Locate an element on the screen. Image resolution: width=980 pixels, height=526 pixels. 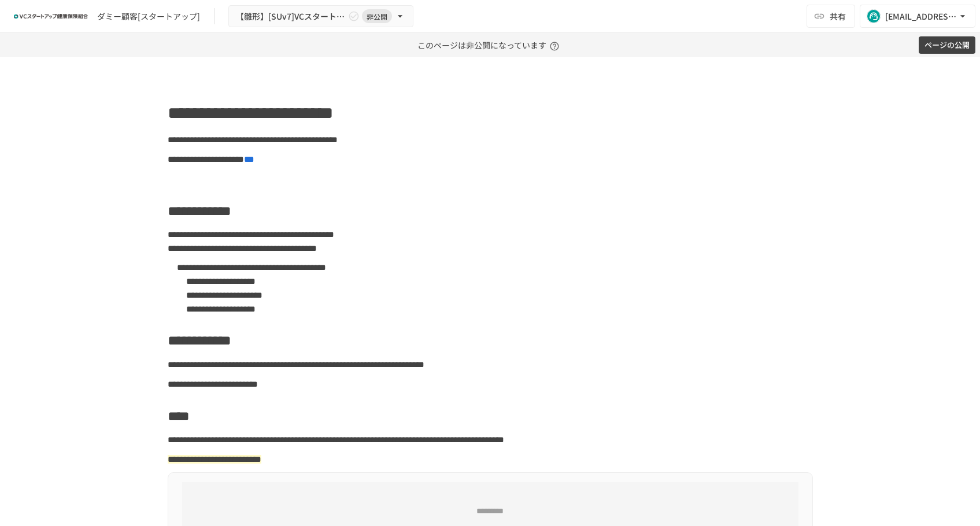
button: ページの公開 is located at coordinates (947, 45).